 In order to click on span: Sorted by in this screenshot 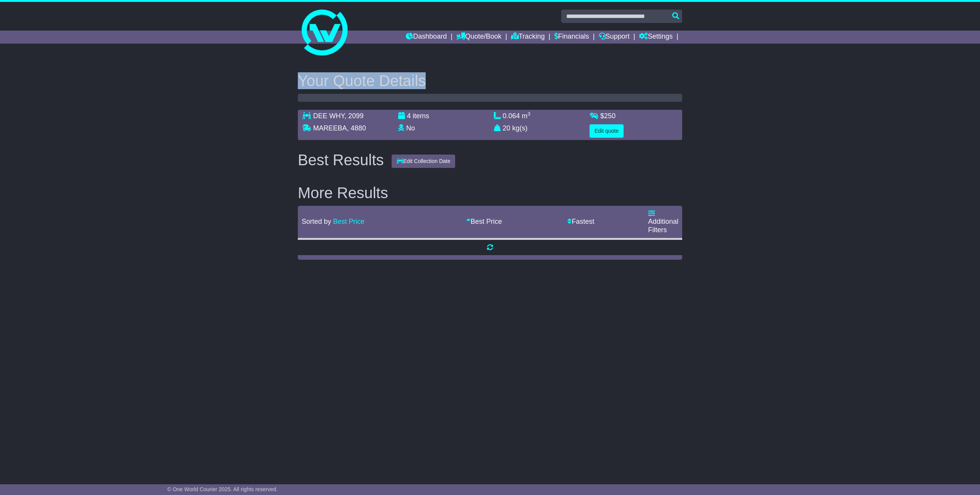, I will do `click(316, 222)`.